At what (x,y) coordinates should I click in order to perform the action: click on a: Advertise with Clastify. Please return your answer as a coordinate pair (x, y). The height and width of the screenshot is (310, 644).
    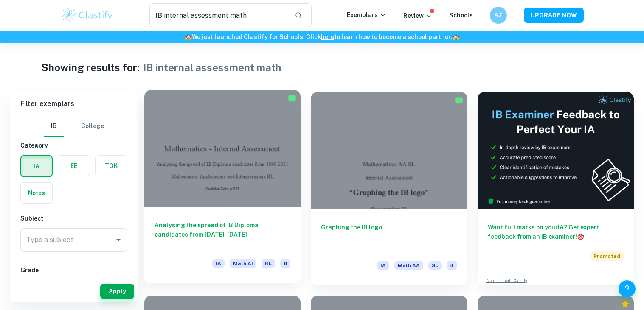
    Looking at the image, I should click on (507, 281).